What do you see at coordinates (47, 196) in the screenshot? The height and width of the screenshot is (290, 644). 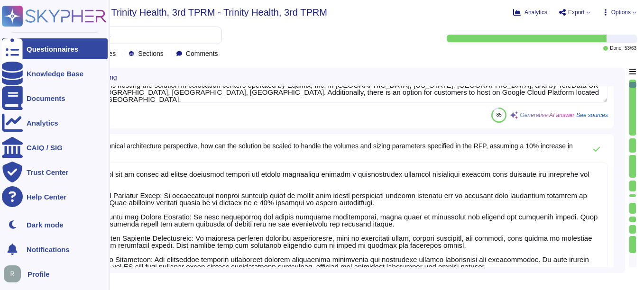 I see `div: Help Center` at bounding box center [47, 196].